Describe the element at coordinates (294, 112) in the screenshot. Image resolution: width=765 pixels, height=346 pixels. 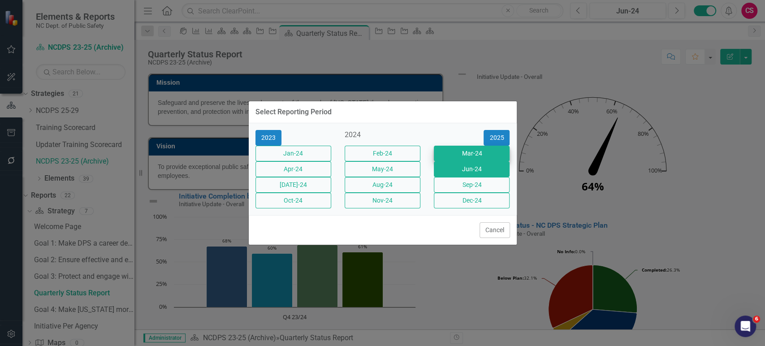
I see `div: Select Reporting Period` at that location.